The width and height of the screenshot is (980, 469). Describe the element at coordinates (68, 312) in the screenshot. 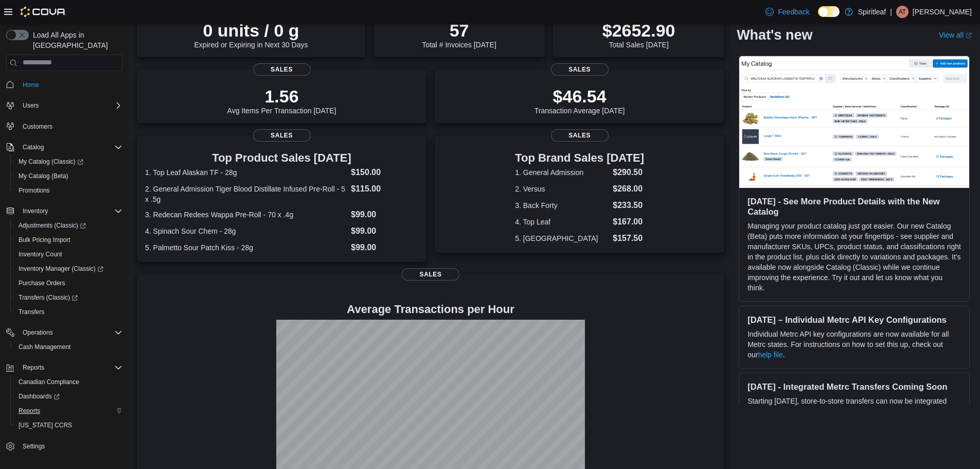

I see `button: Transfers` at that location.